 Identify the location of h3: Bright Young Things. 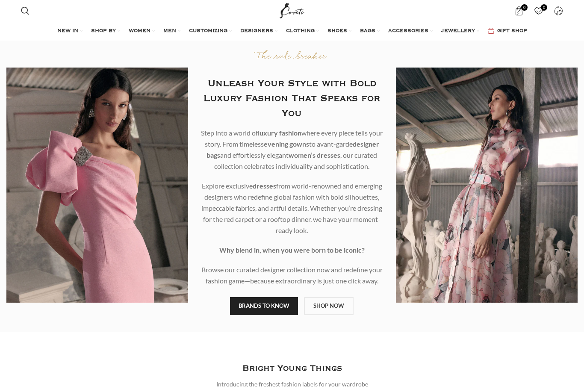
(292, 368).